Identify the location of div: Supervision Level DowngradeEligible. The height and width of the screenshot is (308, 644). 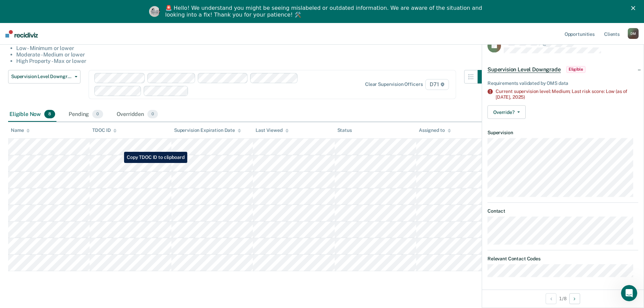
(563, 69).